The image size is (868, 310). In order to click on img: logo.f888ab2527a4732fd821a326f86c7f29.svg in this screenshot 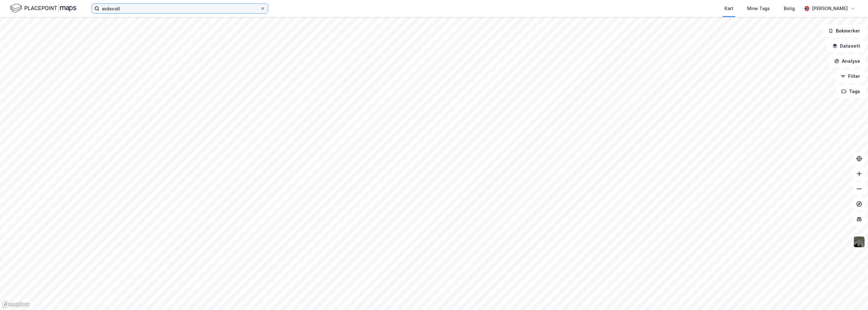, I will do `click(44, 8)`.